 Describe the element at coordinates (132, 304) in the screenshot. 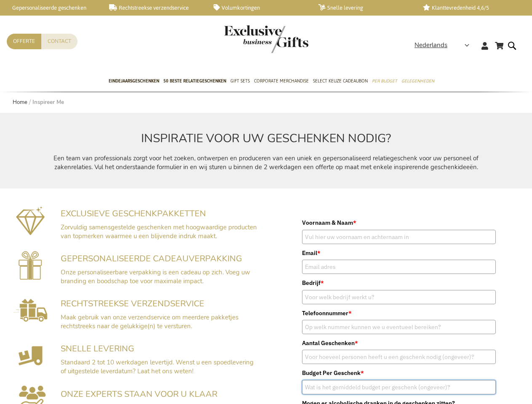

I see `span: RECHTSTREEKSE VERZENDSERVICE` at that location.